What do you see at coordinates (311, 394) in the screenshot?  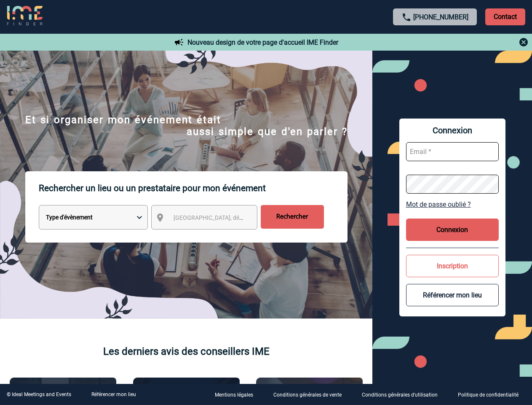 I see `a: Conditions générales de vente` at bounding box center [311, 394].